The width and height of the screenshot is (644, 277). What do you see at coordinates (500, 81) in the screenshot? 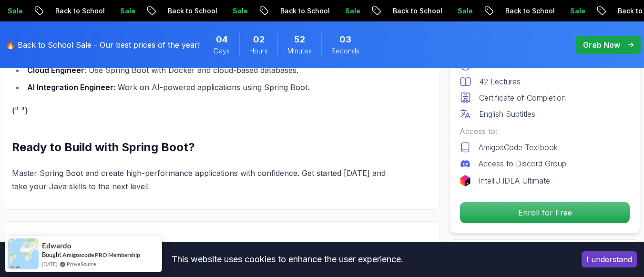
I see `p: 42 Lectures` at bounding box center [500, 81].